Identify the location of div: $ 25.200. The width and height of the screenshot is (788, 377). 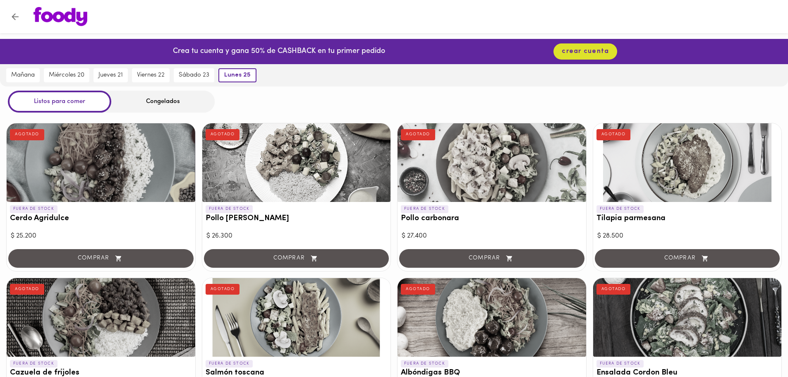
(101, 236).